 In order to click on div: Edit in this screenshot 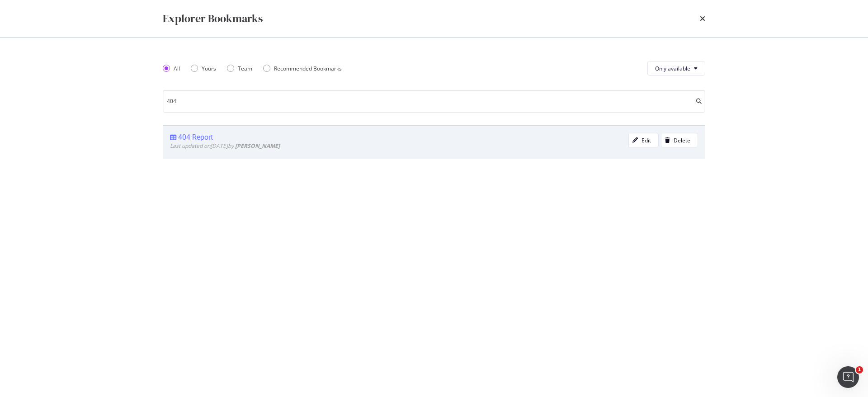, I will do `click(646, 140)`.